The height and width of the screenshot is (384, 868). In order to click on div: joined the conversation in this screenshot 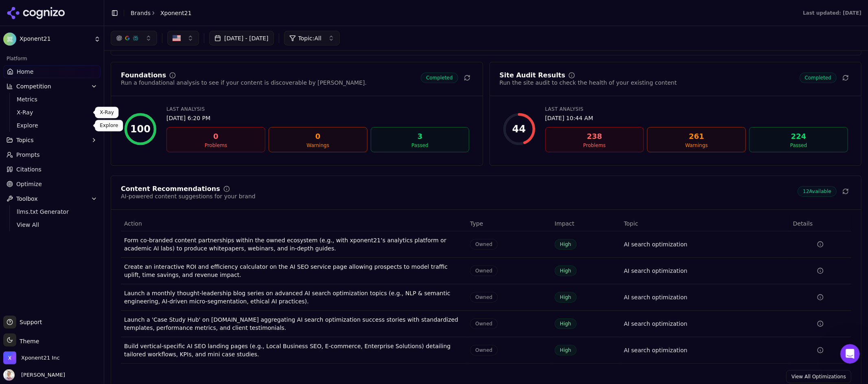, I will do `click(86, 174)`.